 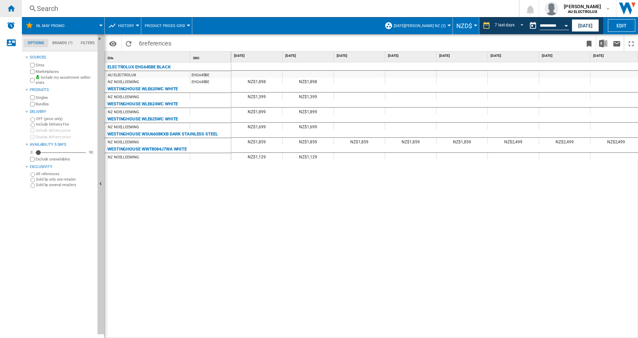 I want to click on b: AU ELECTROLUX, so click(x=583, y=12).